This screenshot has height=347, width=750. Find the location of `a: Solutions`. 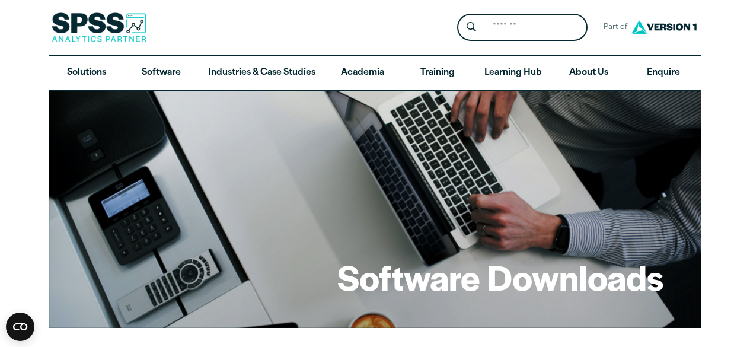

a: Solutions is located at coordinates (87, 73).